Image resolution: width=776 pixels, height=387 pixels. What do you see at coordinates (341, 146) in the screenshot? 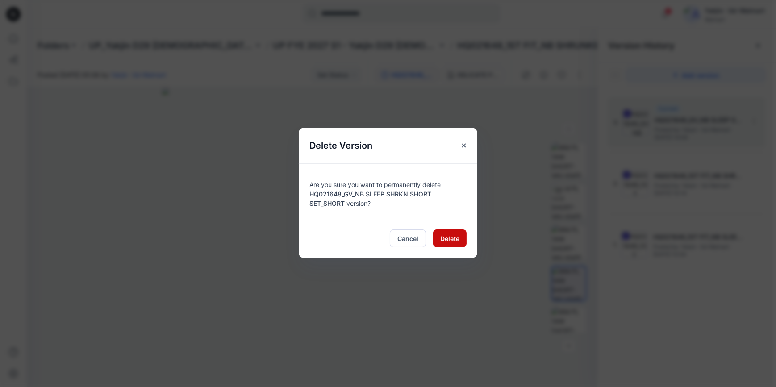
I see `h5: Delete Version` at bounding box center [341, 146].